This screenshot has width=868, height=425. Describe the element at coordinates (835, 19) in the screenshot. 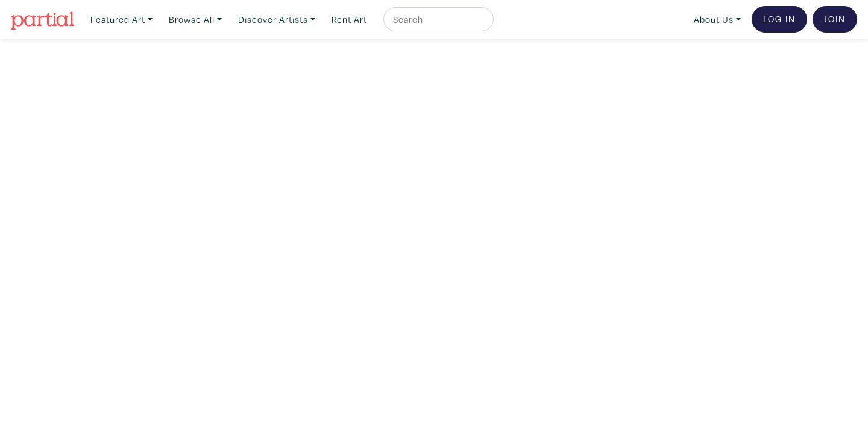

I see `a: Join` at that location.